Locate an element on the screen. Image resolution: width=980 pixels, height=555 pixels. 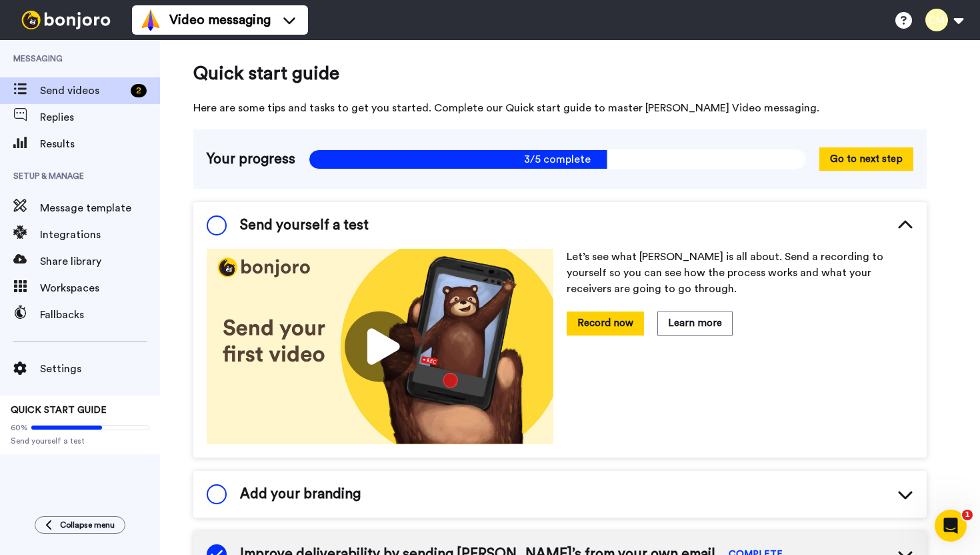
button: Collapse menu is located at coordinates (80, 525).